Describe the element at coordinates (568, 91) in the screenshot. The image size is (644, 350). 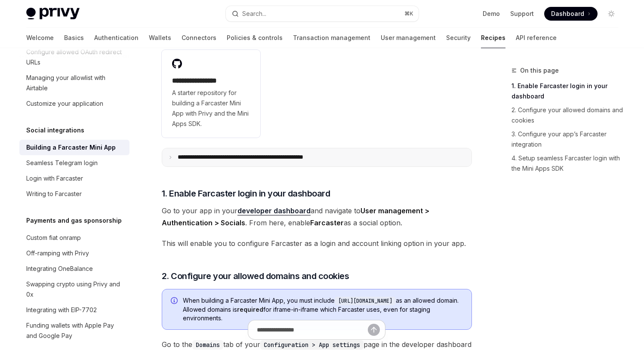
I see `a: 1. Enable Farcaster login in your dashboard` at that location.